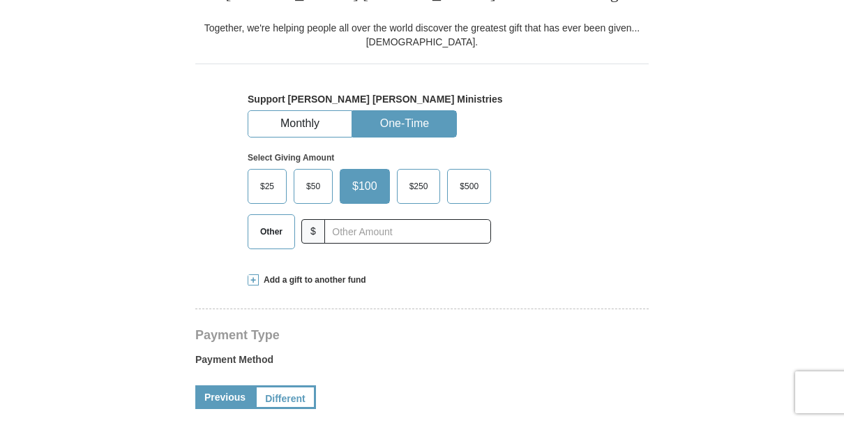 The image size is (844, 423). What do you see at coordinates (285, 397) in the screenshot?
I see `a: Different` at bounding box center [285, 397].